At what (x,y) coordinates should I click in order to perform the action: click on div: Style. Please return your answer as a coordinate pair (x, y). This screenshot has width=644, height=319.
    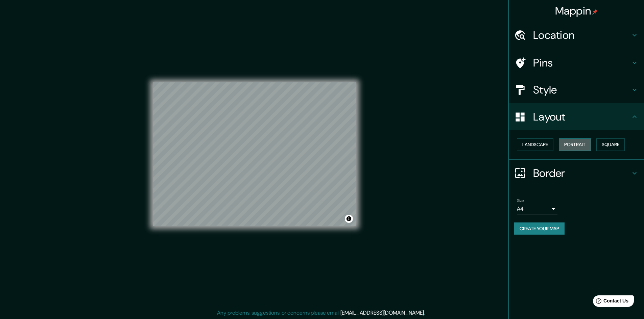
    Looking at the image, I should click on (576, 90).